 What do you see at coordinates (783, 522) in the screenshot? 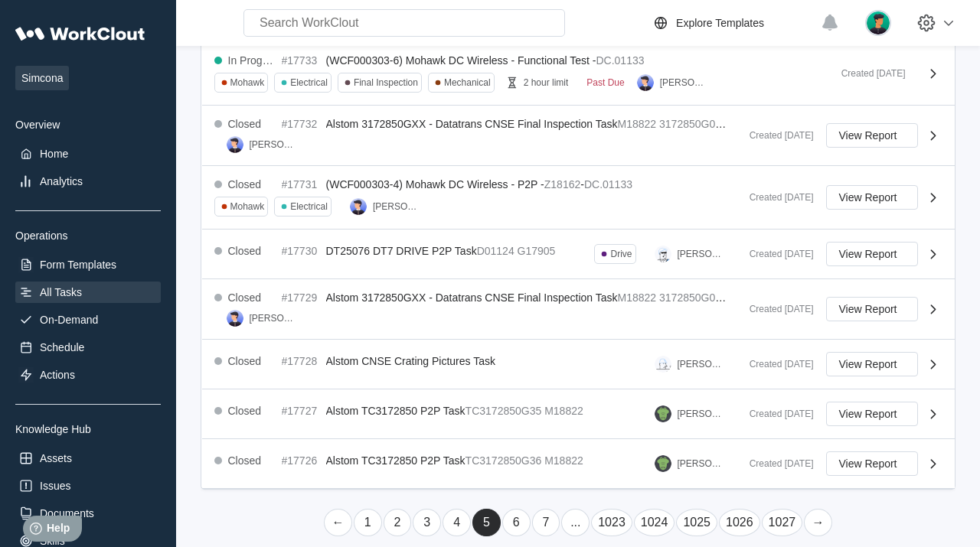
I see `a: Page 1027` at bounding box center [783, 522].